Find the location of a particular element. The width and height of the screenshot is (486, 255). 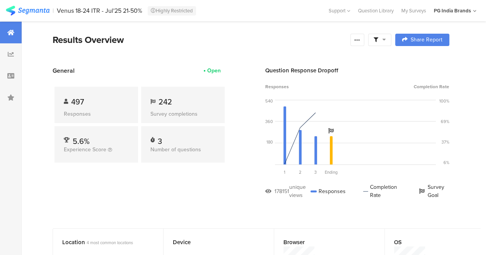

div: Results Overview is located at coordinates (200, 40).